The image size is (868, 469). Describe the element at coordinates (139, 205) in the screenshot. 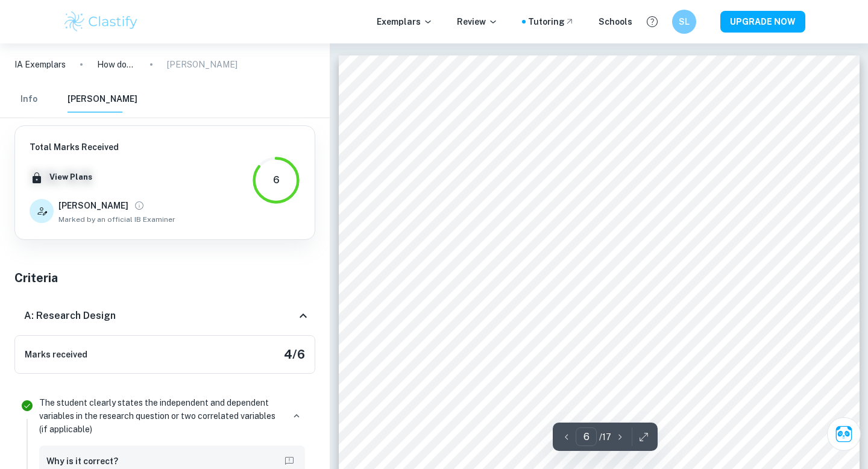

I see `button: View full profile` at that location.